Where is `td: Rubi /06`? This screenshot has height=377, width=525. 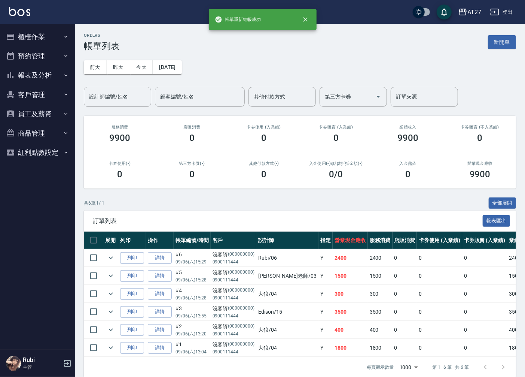
td: Rubi /06 is located at coordinates (288, 258).